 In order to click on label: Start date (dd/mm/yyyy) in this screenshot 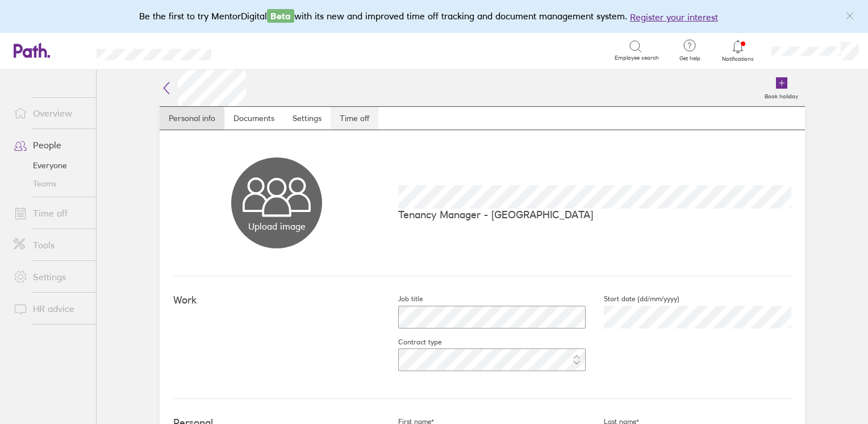, I will do `click(632, 299)`.